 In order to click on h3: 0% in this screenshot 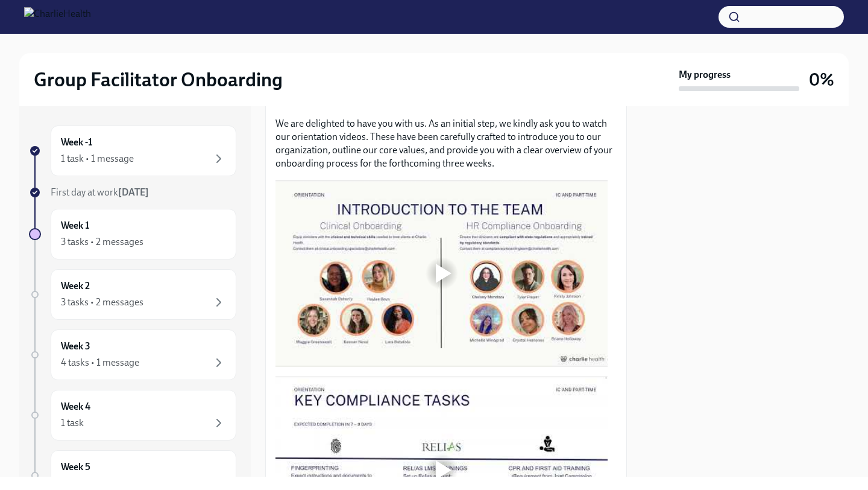, I will do `click(822, 80)`.